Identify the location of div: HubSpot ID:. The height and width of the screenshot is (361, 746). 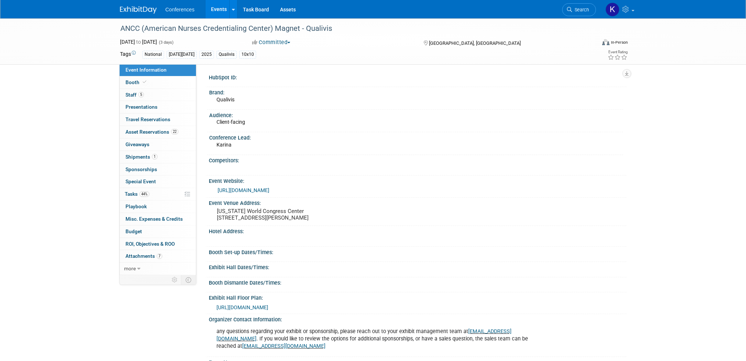
(417, 76).